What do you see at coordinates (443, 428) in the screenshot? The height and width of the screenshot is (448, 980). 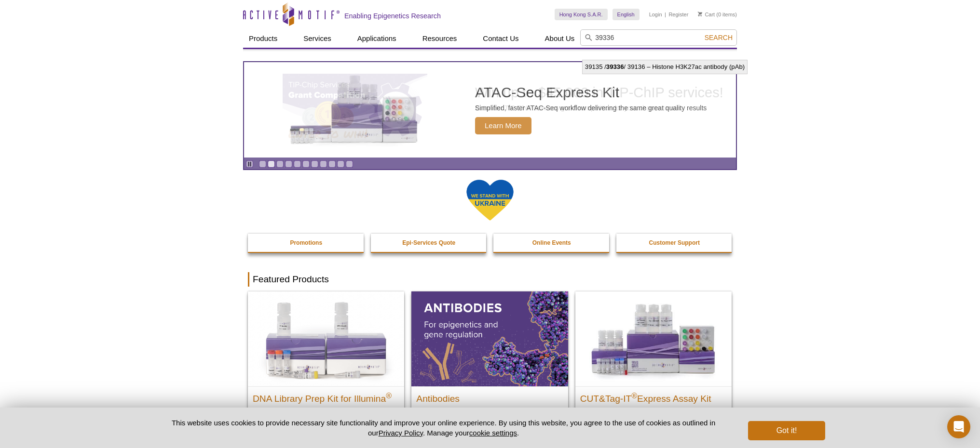 I see `p: This website uses cookies to provide necessary site functionality and improve your online experie...` at bounding box center [443, 428].